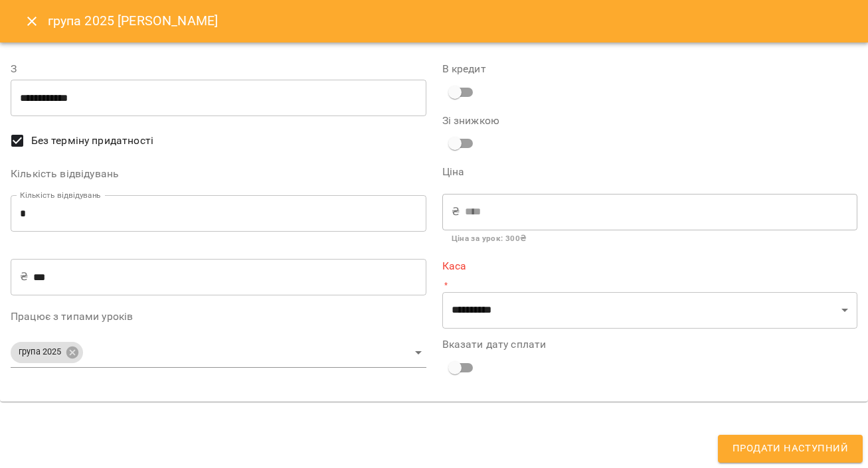 The width and height of the screenshot is (868, 468). What do you see at coordinates (650, 69) in the screenshot?
I see `label: В кредит` at bounding box center [650, 69].